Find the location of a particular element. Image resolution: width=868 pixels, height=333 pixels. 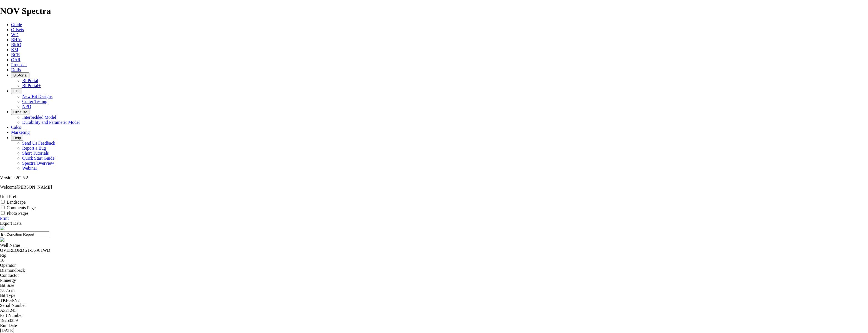

a: BCR is located at coordinates (16, 54).